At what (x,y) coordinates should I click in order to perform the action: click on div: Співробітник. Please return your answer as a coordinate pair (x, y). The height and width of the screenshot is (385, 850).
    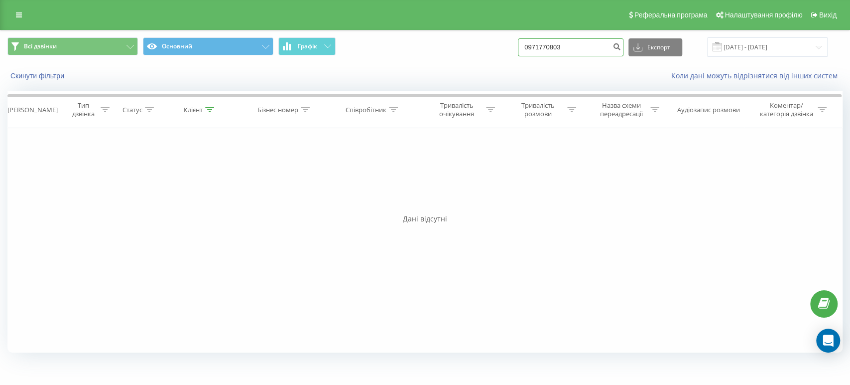
    Looking at the image, I should click on (366, 110).